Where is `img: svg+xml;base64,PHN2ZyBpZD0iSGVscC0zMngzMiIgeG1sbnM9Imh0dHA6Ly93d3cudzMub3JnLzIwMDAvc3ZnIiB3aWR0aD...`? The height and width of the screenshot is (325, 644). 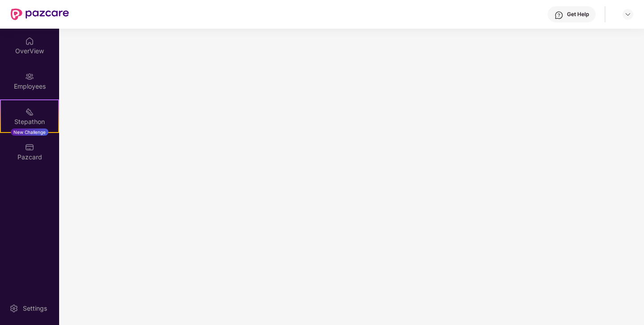 img: svg+xml;base64,PHN2ZyBpZD0iSGVscC0zMngzMiIgeG1sbnM9Imh0dHA6Ly93d3cudzMub3JnLzIwMDAvc3ZnIiB3aWR0aD... is located at coordinates (559, 15).